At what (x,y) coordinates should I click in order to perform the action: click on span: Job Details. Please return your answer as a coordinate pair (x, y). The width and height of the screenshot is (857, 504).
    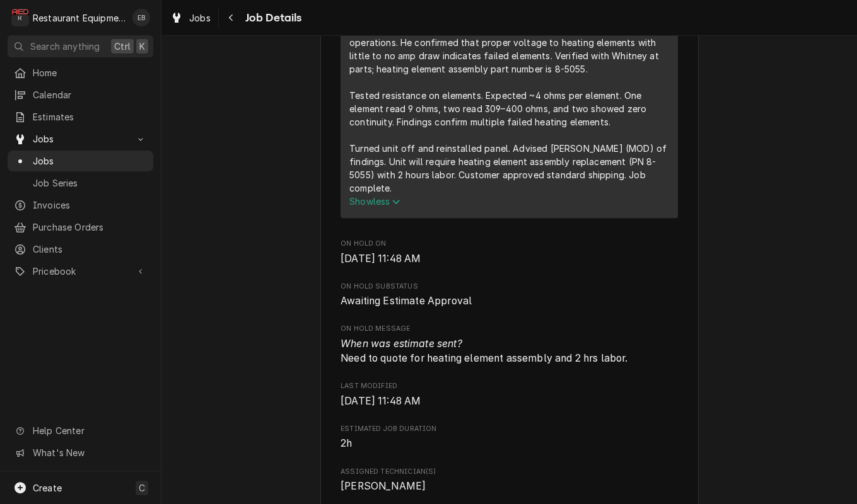
    Looking at the image, I should click on (272, 18).